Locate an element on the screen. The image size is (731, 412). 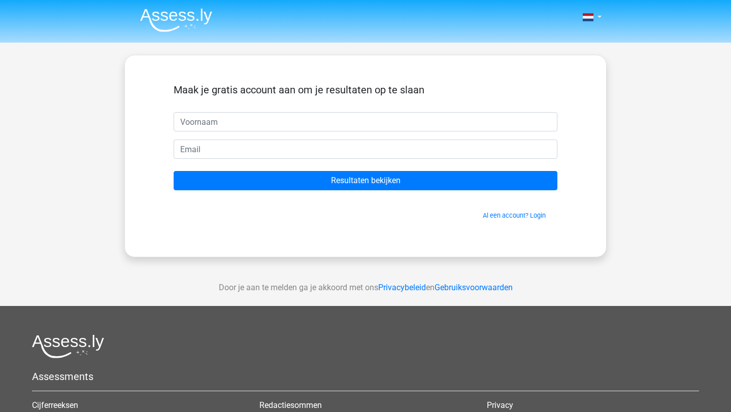
input: Resultaten bekijken is located at coordinates (366, 181).